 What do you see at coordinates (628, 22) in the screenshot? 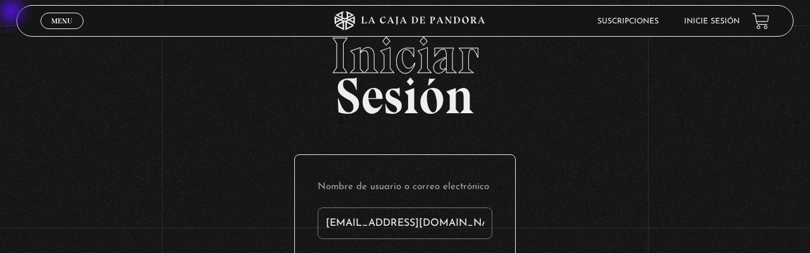
I see `a: Suscripciones` at bounding box center [628, 22].